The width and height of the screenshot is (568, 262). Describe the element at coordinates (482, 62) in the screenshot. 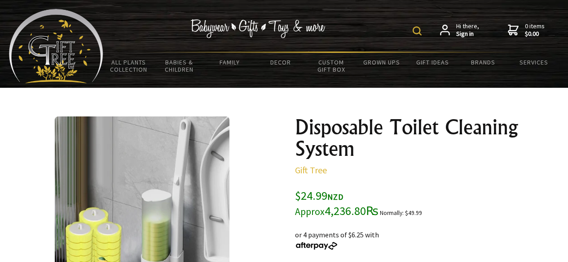

I see `a: Brands` at that location.